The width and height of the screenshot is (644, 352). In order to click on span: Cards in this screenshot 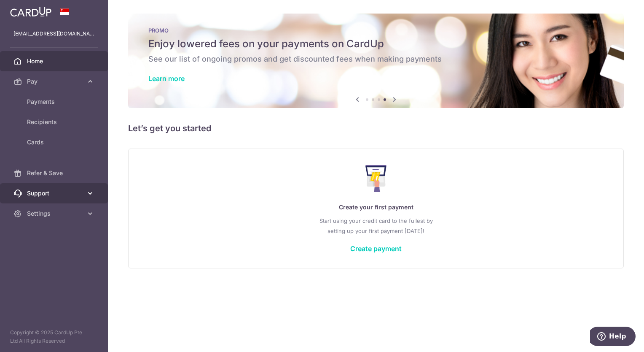, I will do `click(55, 142)`.